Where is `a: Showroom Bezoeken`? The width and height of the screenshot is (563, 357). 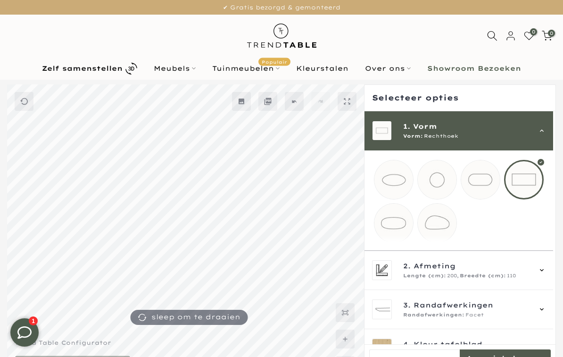 a: Showroom Bezoeken is located at coordinates (474, 68).